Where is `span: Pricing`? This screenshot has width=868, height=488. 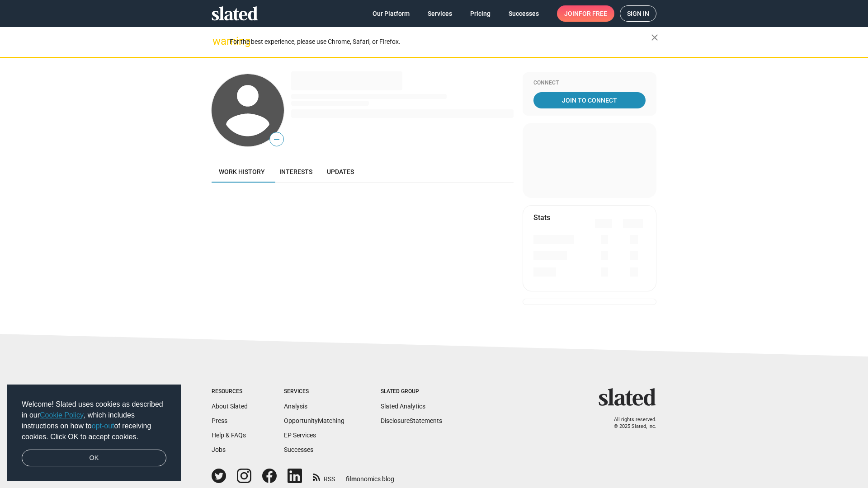 span: Pricing is located at coordinates (481, 13).